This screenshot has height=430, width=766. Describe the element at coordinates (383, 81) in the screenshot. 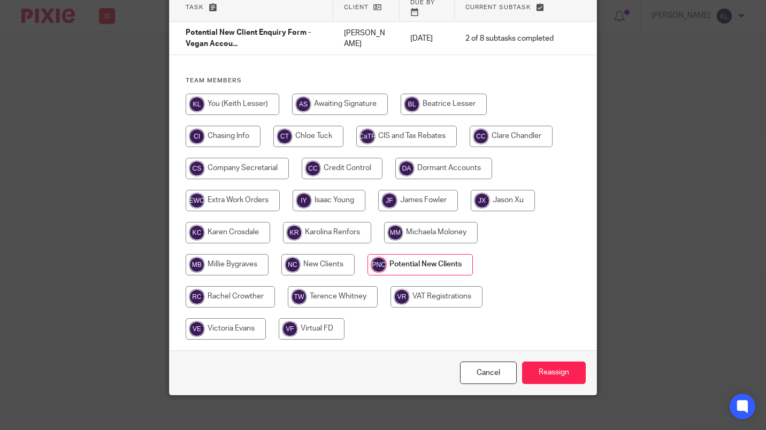

I see `h4: Team members` at that location.